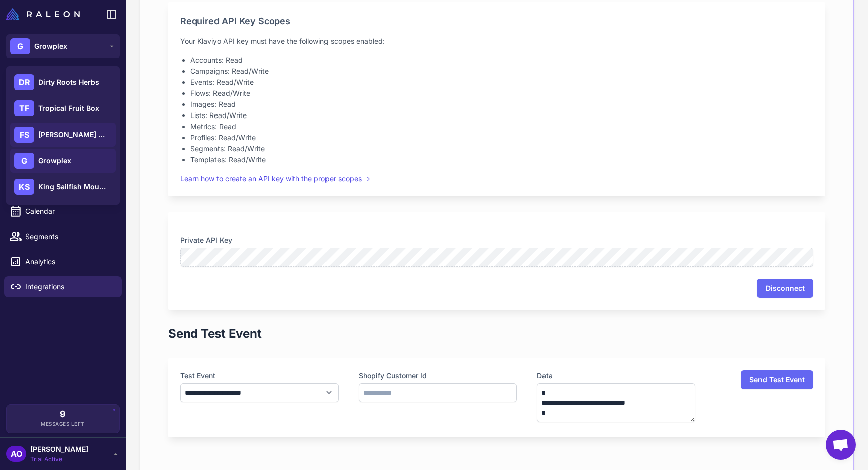  I want to click on label: Data, so click(616, 376).